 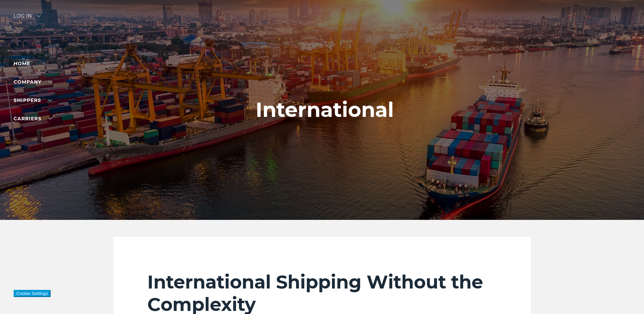 What do you see at coordinates (33, 100) in the screenshot?
I see `a: SHIPPERS` at bounding box center [33, 100].